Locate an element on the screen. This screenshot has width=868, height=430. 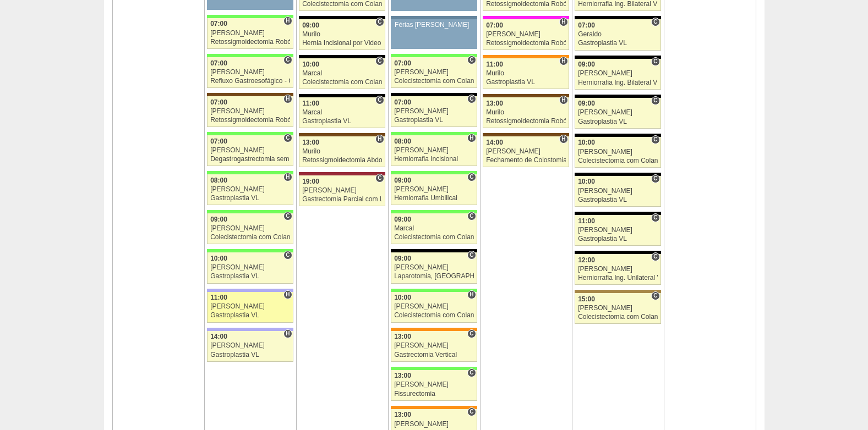
a: C 09:00 Murilo Hernia Incisional por Video is located at coordinates (342, 35).